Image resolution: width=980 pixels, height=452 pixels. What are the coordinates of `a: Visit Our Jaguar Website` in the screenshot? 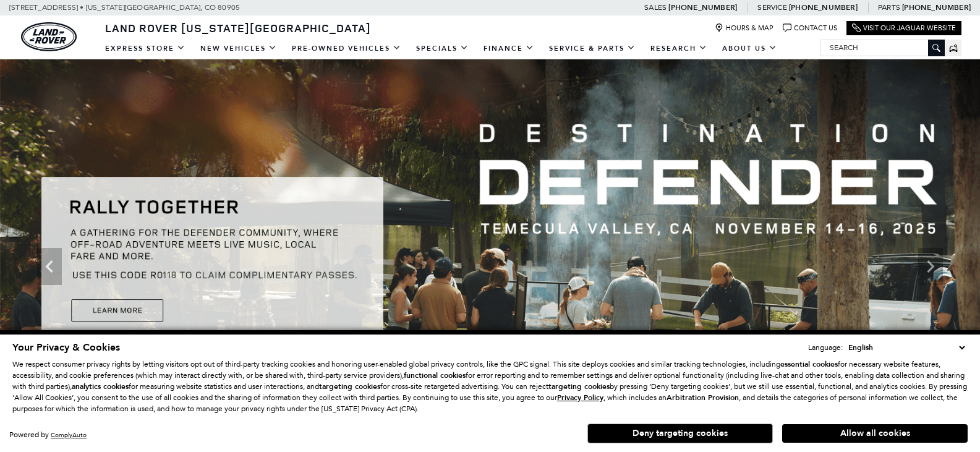 It's located at (903, 28).